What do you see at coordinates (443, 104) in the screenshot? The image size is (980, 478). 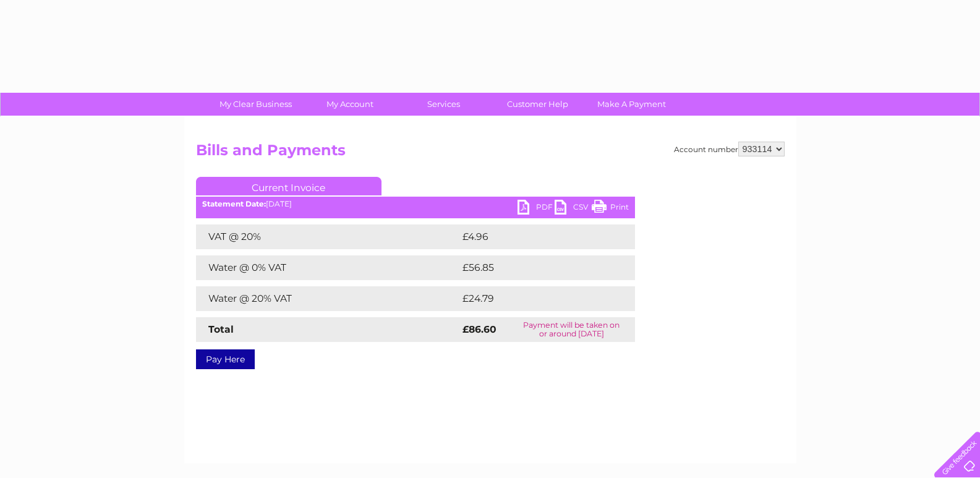 I see `a: Services` at bounding box center [443, 104].